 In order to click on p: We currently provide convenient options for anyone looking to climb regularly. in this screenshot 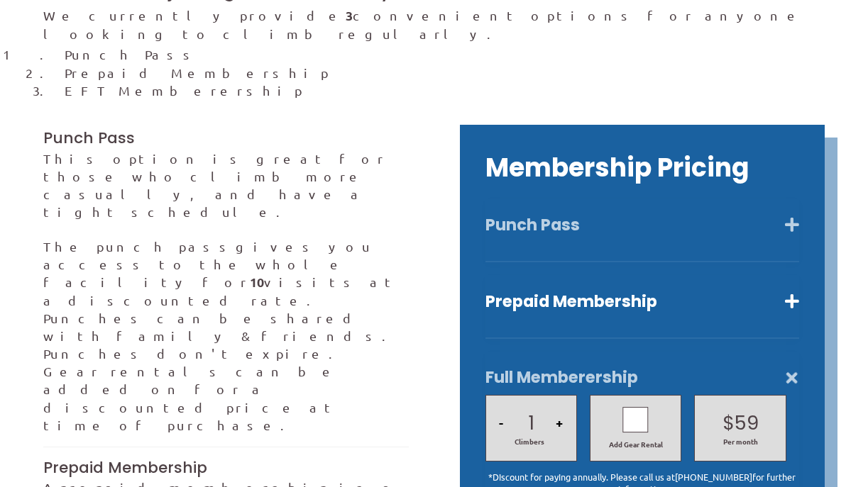, I will do `click(433, 24)`.